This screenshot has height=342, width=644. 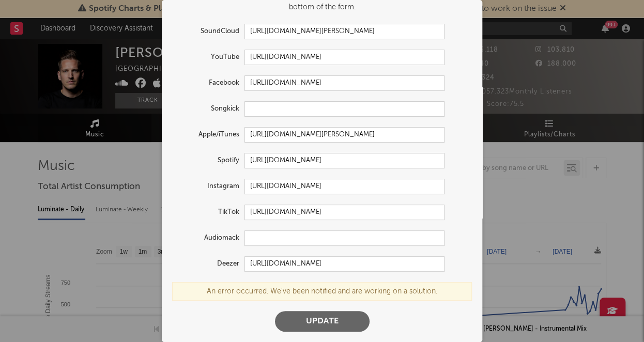 I want to click on div: An error occurred. We've been notified and are working on a solution., so click(x=322, y=291).